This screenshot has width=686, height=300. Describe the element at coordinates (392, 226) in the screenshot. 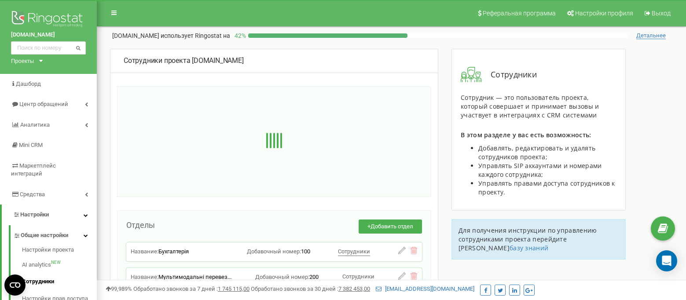

I see `span: Добавить отдел` at that location.